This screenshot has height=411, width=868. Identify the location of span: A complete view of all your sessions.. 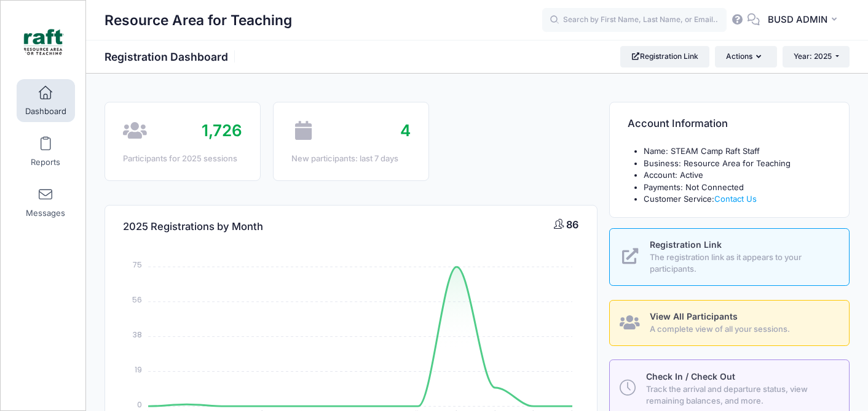
(742, 330).